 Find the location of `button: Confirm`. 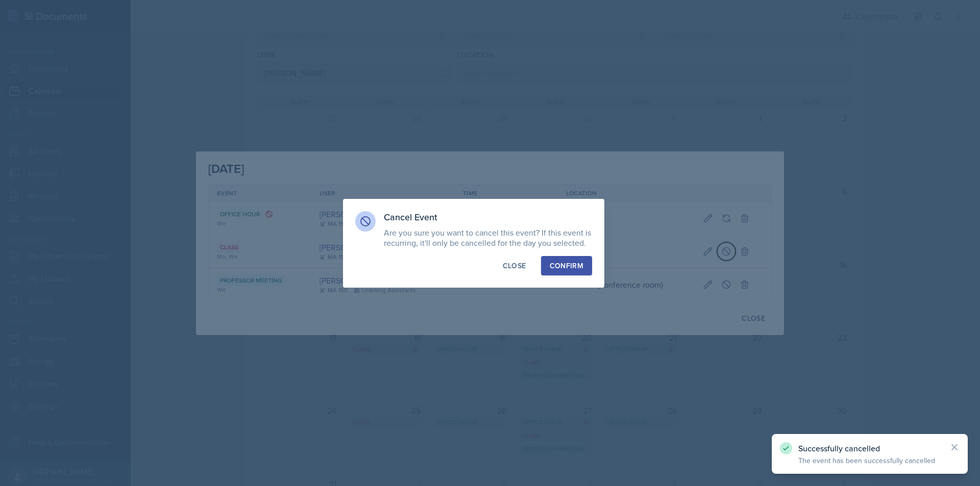

button: Confirm is located at coordinates (567, 266).